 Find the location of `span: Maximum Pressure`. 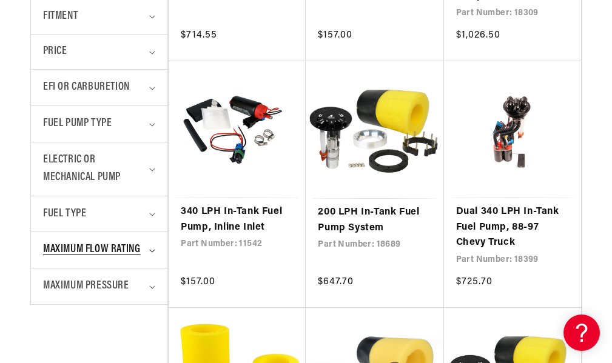

span: Maximum Pressure is located at coordinates (86, 286).